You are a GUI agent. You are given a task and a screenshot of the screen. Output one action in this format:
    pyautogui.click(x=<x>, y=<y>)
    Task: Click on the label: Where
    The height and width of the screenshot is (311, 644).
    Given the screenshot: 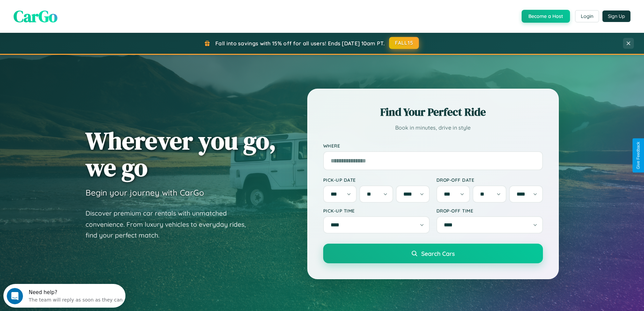 What is the action you would take?
    pyautogui.click(x=433, y=145)
    